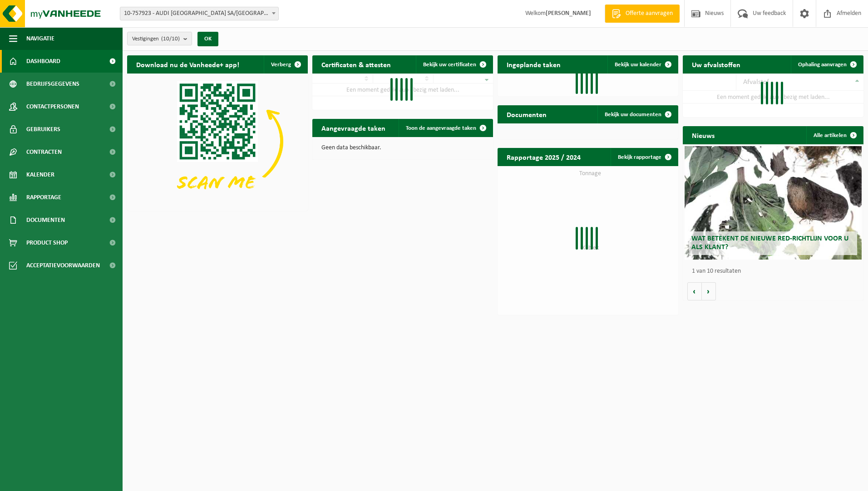 Image resolution: width=868 pixels, height=491 pixels. What do you see at coordinates (44, 129) in the screenshot?
I see `span: Gebruikers` at bounding box center [44, 129].